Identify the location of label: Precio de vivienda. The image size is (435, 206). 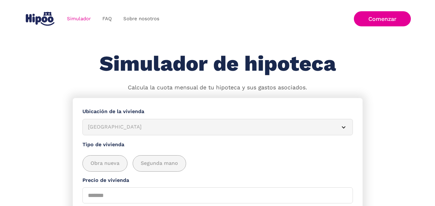
(218, 181).